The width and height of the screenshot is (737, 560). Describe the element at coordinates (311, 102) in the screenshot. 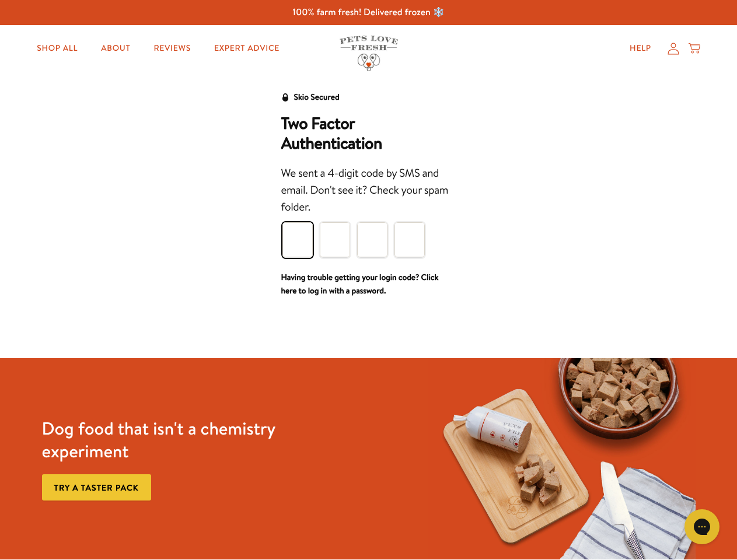

I see `a: Skio Secured` at that location.